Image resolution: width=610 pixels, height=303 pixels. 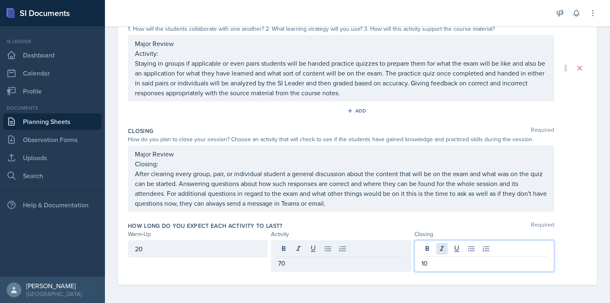 What do you see at coordinates (341, 263) in the screenshot?
I see `p: 70` at bounding box center [341, 263].